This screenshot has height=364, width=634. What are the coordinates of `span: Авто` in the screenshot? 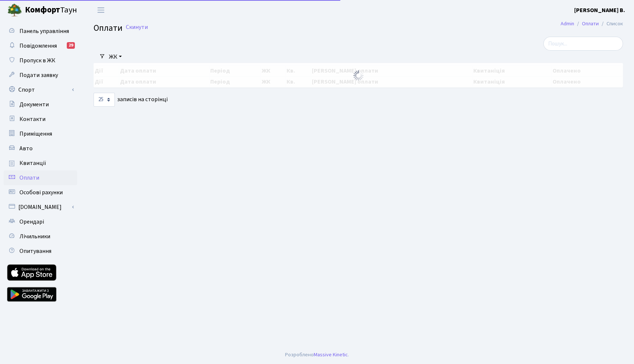 It's located at (26, 149).